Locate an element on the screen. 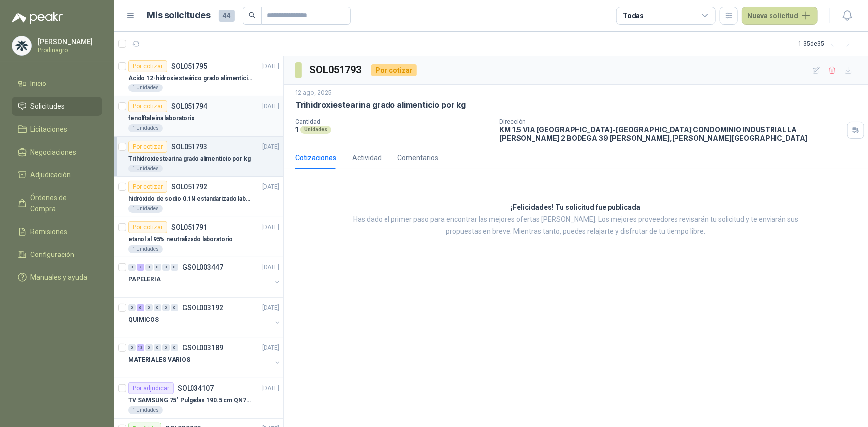 The height and width of the screenshot is (427, 868). div: Actividad is located at coordinates (366, 157).